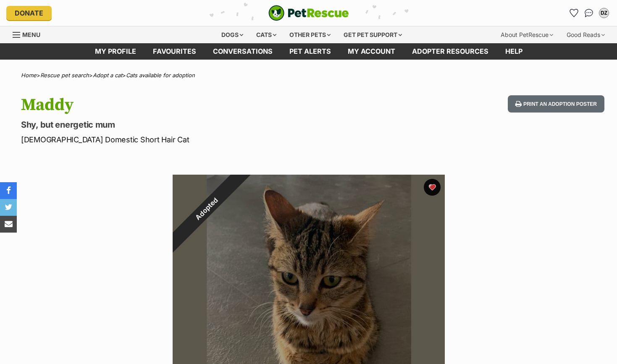 This screenshot has height=364, width=617. Describe the element at coordinates (432, 187) in the screenshot. I see `button: favourite` at that location.